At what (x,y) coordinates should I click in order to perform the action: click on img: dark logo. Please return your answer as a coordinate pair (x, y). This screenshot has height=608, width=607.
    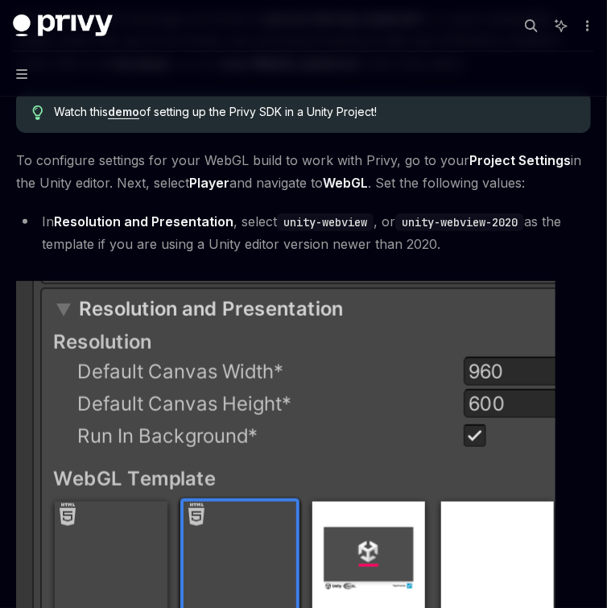
    Looking at the image, I should click on (63, 26).